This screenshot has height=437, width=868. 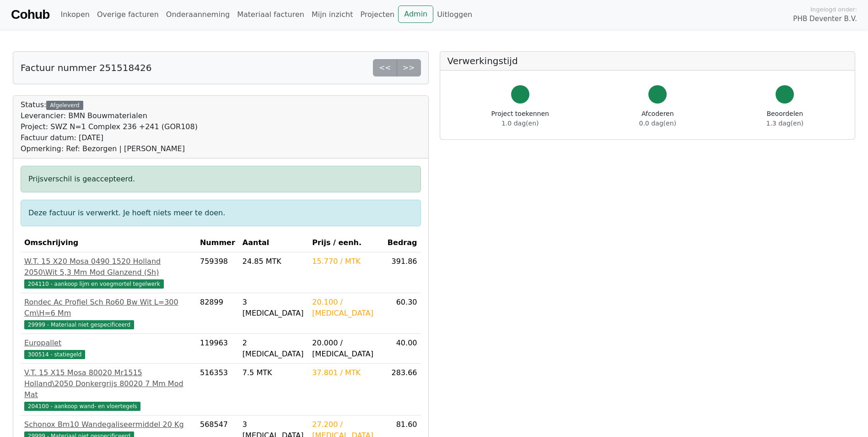 What do you see at coordinates (273, 373) in the screenshot?
I see `div: 7.5 MTK` at bounding box center [273, 373].